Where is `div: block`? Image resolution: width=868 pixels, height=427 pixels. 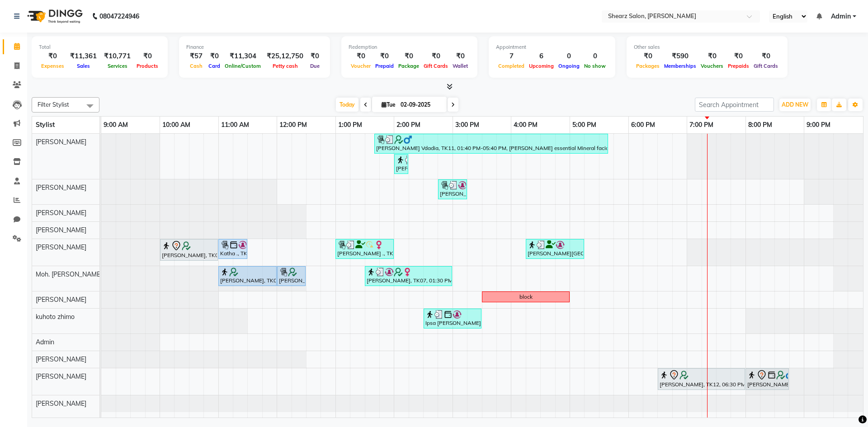 div: block is located at coordinates (525, 297).